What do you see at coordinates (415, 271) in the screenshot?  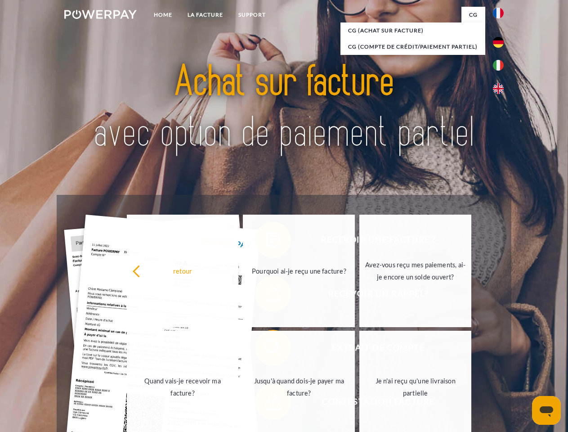 I see `div: Avez-vous reçu mes paiements, ai-je encore un solde ouvert?` at bounding box center [415, 271].